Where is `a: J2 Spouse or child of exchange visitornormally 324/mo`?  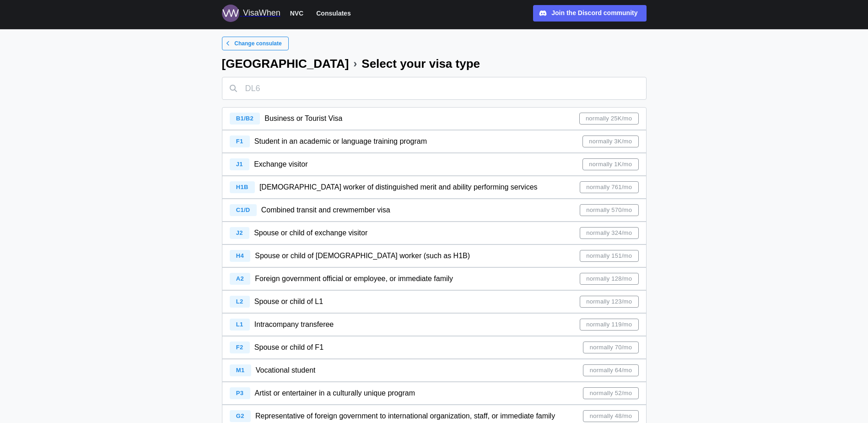
a: J2 Spouse or child of exchange visitornormally 324/mo is located at coordinates (434, 233).